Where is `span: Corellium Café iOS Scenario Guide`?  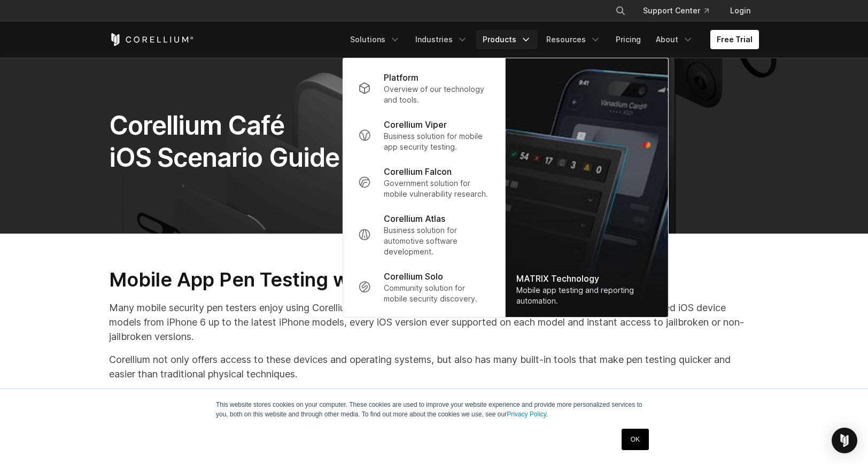 span: Corellium Café iOS Scenario Guide is located at coordinates (224, 141).